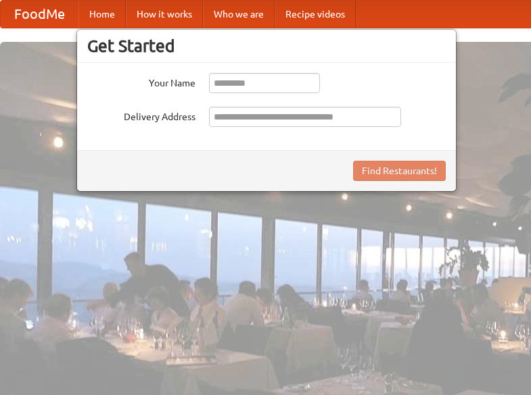 Image resolution: width=531 pixels, height=395 pixels. Describe the element at coordinates (164, 14) in the screenshot. I see `a: How it works` at that location.